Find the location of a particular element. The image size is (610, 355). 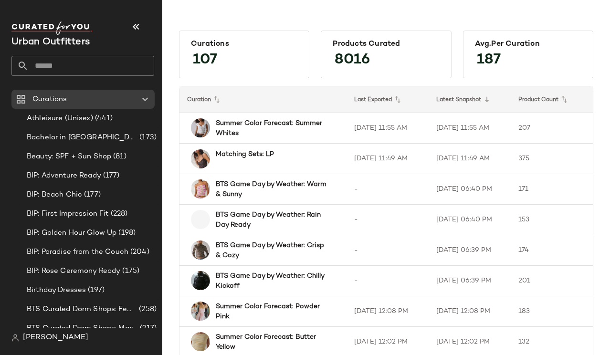

span: (173) is located at coordinates (147, 137).